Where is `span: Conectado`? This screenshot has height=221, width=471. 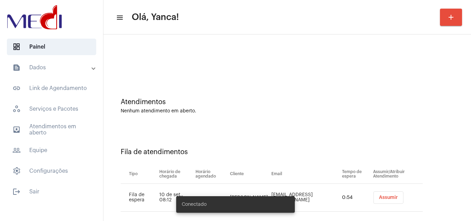
span: Conectado is located at coordinates (194, 205).